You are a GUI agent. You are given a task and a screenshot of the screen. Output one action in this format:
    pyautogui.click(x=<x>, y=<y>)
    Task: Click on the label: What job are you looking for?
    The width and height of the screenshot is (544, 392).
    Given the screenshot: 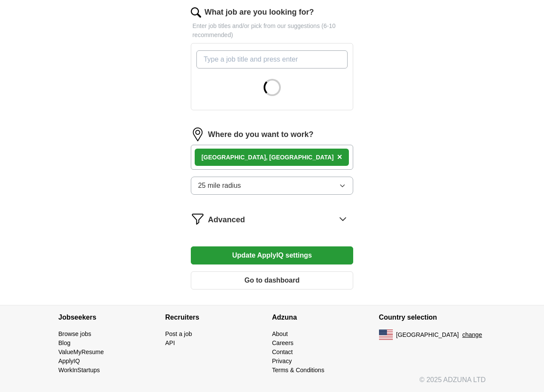 What is the action you would take?
    pyautogui.click(x=260, y=12)
    